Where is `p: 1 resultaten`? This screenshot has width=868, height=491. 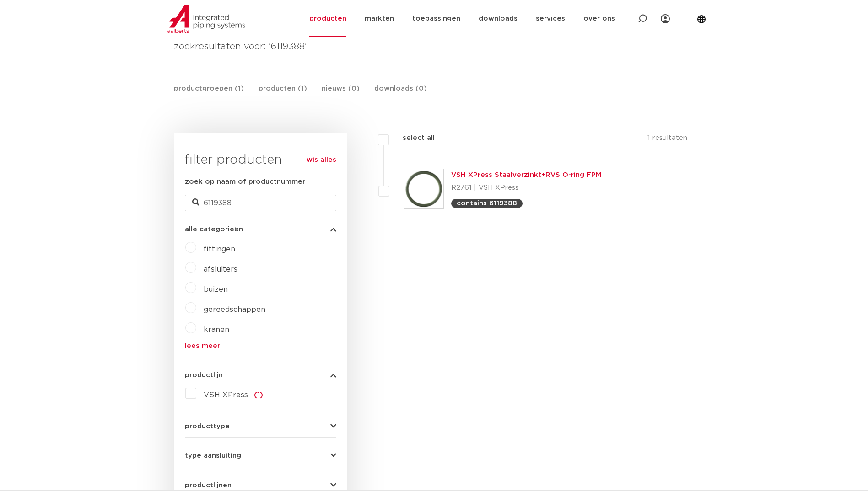
p: 1 resultaten is located at coordinates (667, 140).